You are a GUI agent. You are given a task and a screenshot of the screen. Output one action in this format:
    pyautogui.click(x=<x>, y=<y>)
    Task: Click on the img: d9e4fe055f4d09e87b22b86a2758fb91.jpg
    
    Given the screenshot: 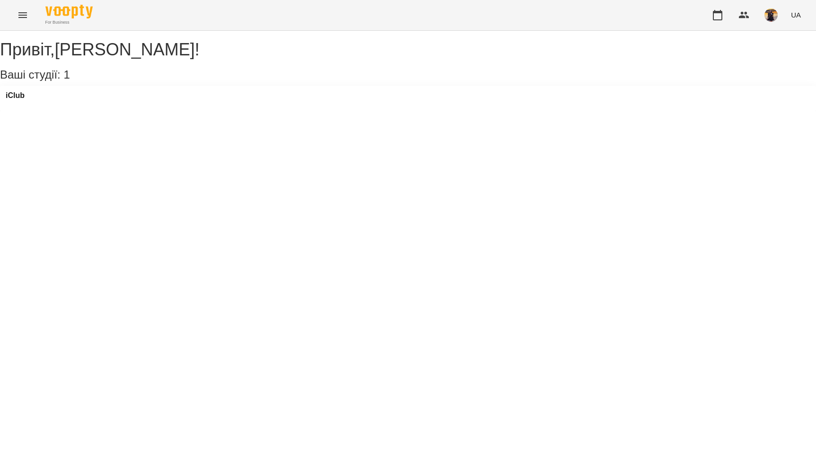 What is the action you would take?
    pyautogui.click(x=771, y=15)
    